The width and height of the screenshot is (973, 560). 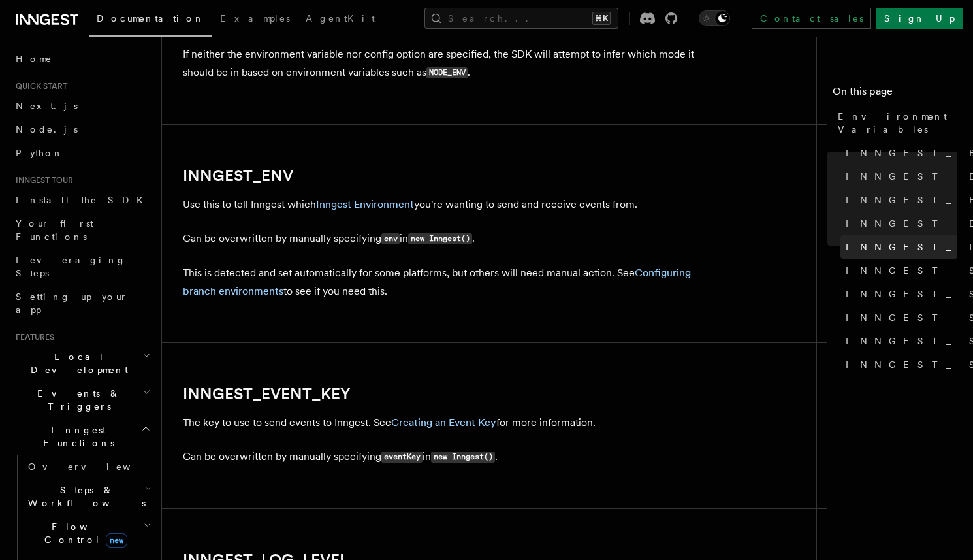 What do you see at coordinates (84, 496) in the screenshot?
I see `span: Steps & Workflows` at bounding box center [84, 496].